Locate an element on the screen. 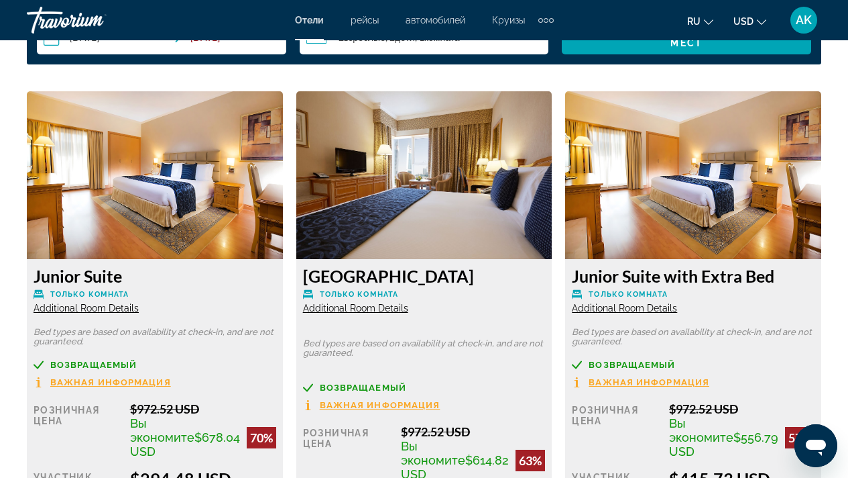 This screenshot has height=478, width=848. span: автомобилей is located at coordinates (435, 20).